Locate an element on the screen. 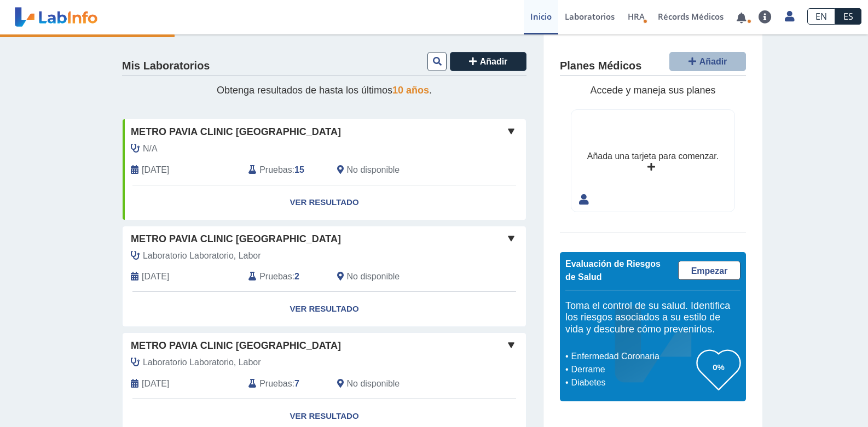 This screenshot has width=868, height=427. span: N/A is located at coordinates (150, 149).